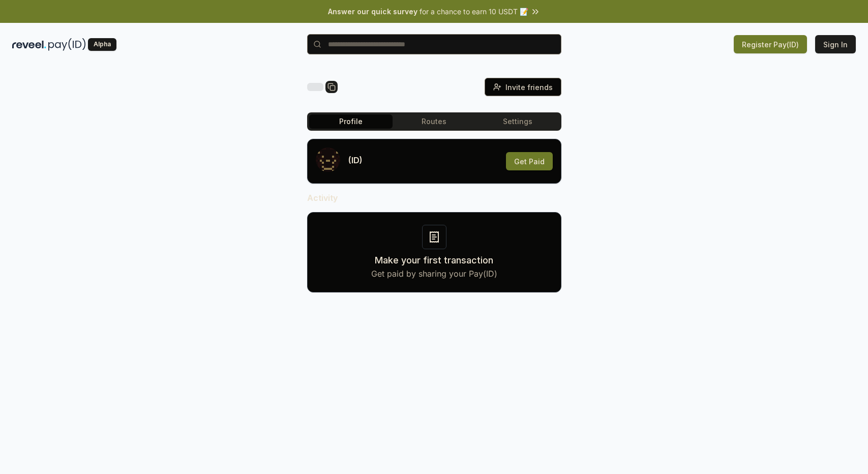  I want to click on button: Settings, so click(518, 122).